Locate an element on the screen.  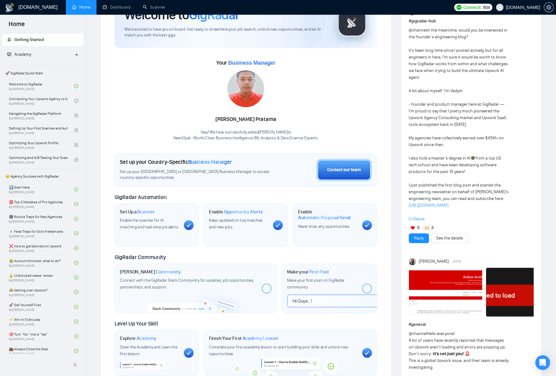
img: Mariia Heshka is located at coordinates (412, 262).